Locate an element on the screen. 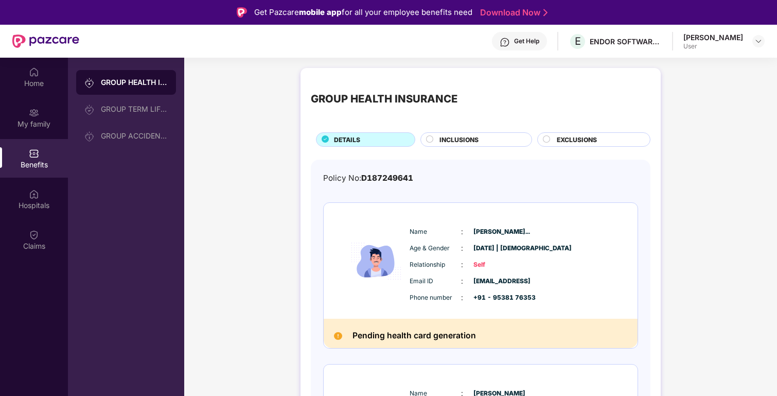 This screenshot has height=396, width=777. div: Policy No: is located at coordinates (368, 178).